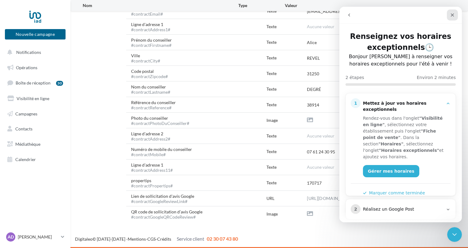 Image resolution: width=468 pixels, height=248 pixels. Describe the element at coordinates (10, 8) in the screenshot. I see `button: go back` at that location.